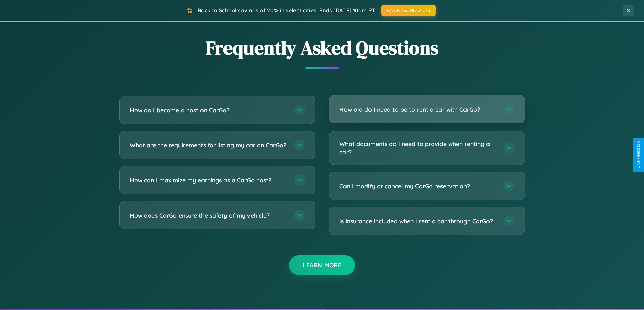  What do you see at coordinates (209, 180) in the screenshot?
I see `h3: How can I maximize my earnings as a CarGo host?` at bounding box center [209, 180].